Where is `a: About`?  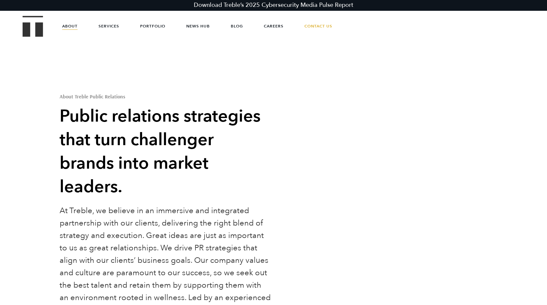
a: About is located at coordinates (70, 26).